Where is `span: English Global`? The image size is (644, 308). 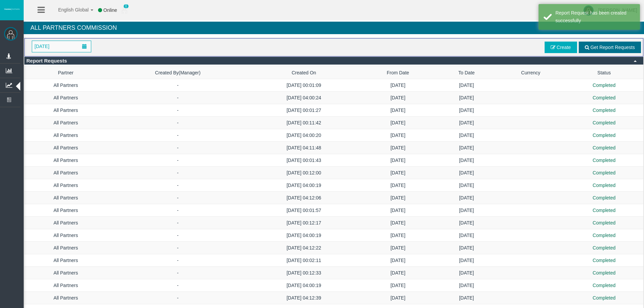 span: English Global is located at coordinates (69, 10).